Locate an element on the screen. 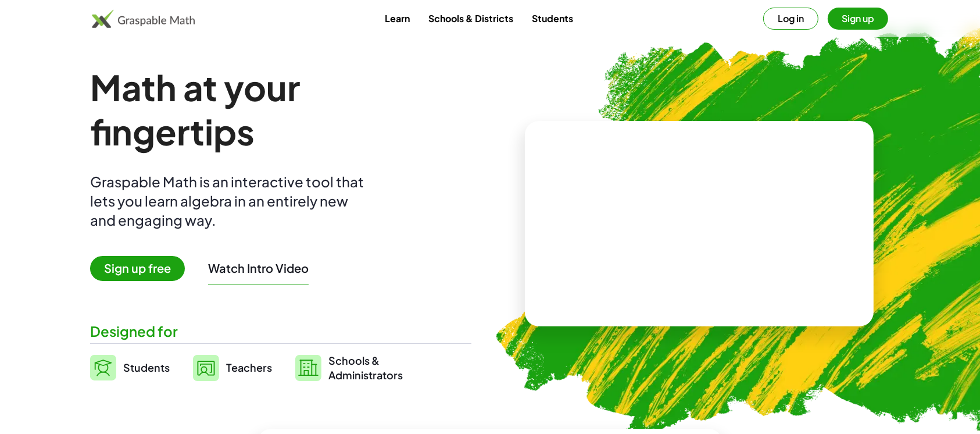  span: Sign up free is located at coordinates (137, 268).